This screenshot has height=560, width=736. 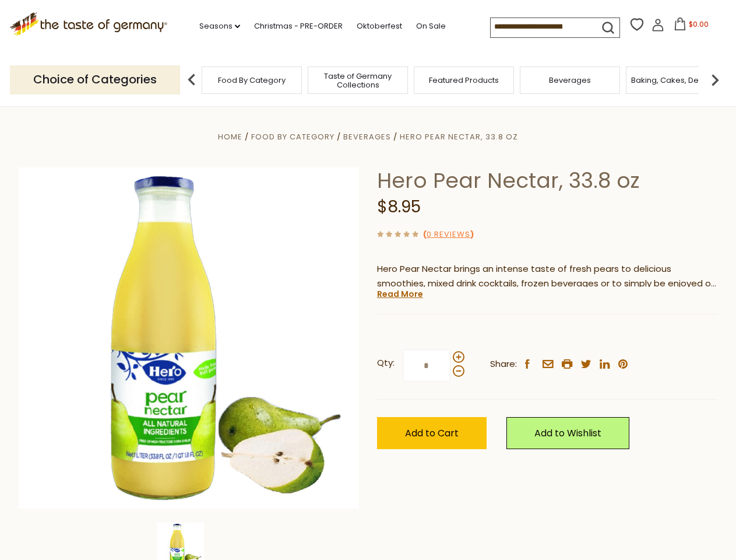 I want to click on p: Hero Pear Nectar brings an intense taste of fresh pears to delicious smoothies, mixed drink cockt..., so click(x=548, y=276).